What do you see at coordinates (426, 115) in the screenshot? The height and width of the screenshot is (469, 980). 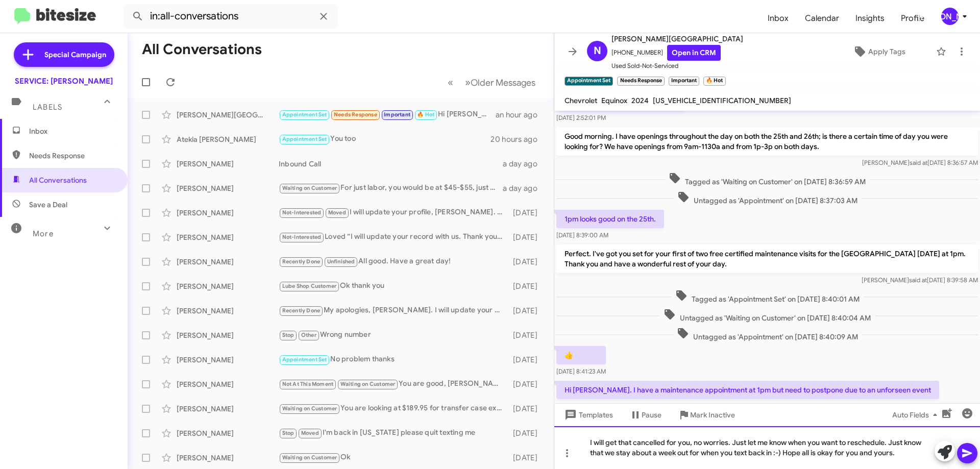 I see `span: 🔥 Hot` at bounding box center [426, 115].